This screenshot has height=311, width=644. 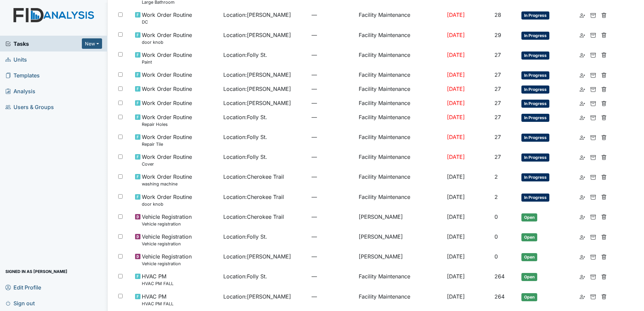 What do you see at coordinates (166, 260) in the screenshot?
I see `span: Vehicle Registration Vehicle registration` at bounding box center [166, 260].